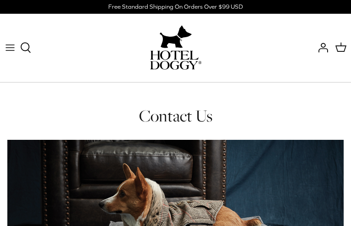  Describe the element at coordinates (175, 116) in the screenshot. I see `h1: Contact Us` at that location.